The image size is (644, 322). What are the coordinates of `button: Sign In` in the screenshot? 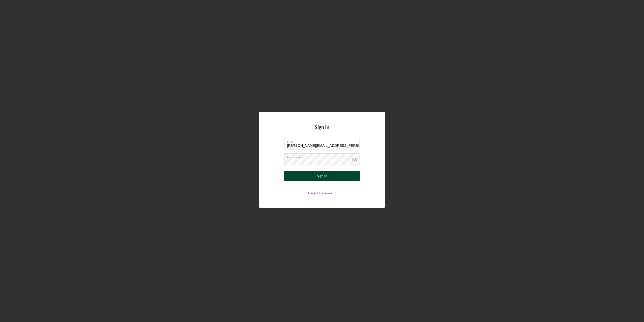 It's located at (322, 176).